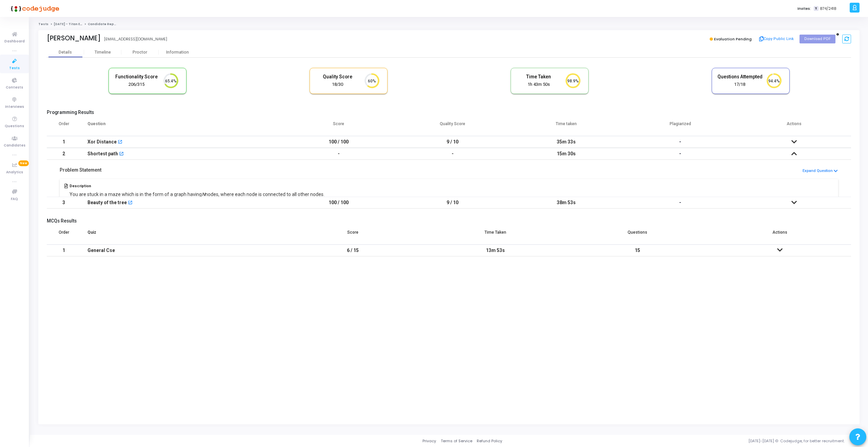 The height and width of the screenshot is (447, 868). What do you see at coordinates (103, 153) in the screenshot?
I see `div: Shortest path` at bounding box center [103, 153].